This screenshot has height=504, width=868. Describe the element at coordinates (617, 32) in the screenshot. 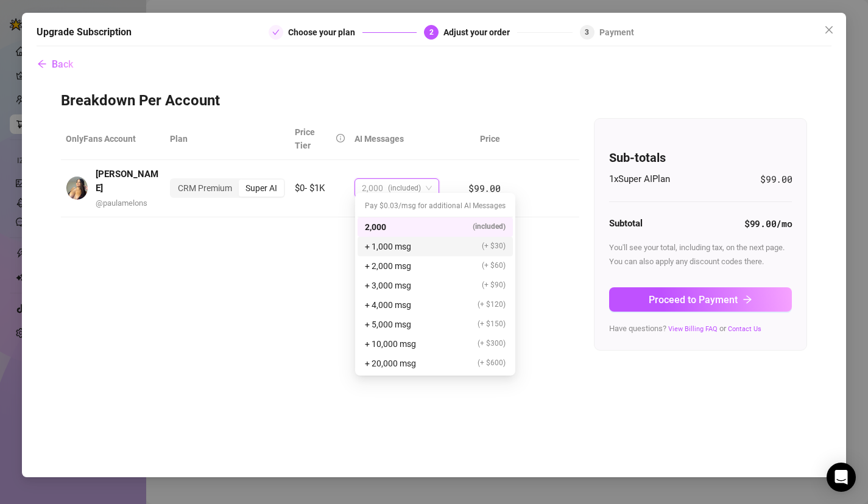

I see `div: Payment` at that location.